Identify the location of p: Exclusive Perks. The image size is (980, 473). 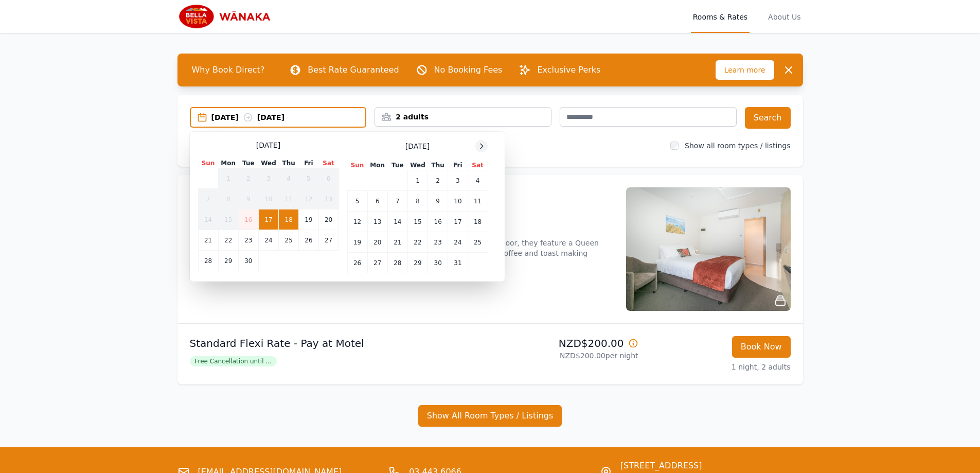
(568, 70).